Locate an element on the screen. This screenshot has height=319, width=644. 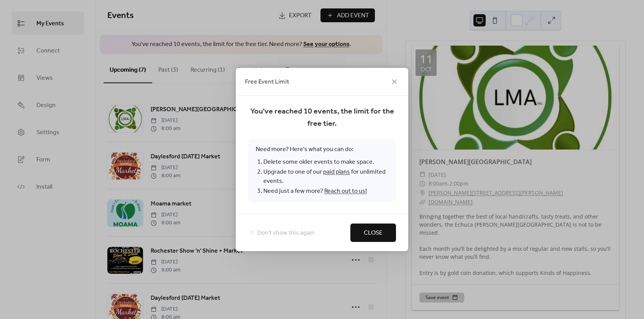
span: Close is located at coordinates (373, 233).